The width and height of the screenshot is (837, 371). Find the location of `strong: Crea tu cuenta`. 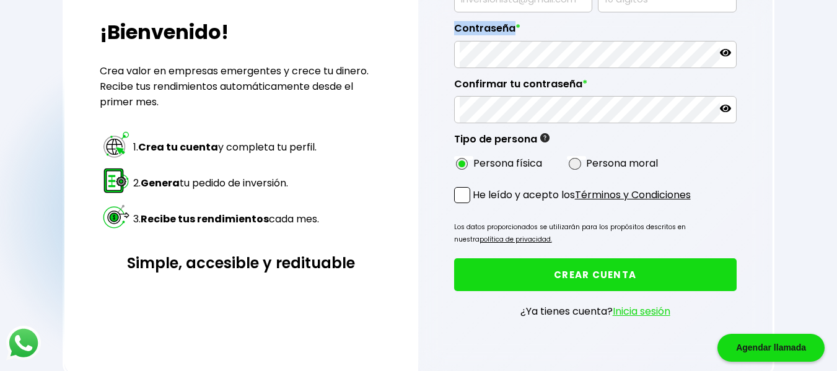

strong: Crea tu cuenta is located at coordinates (178, 147).